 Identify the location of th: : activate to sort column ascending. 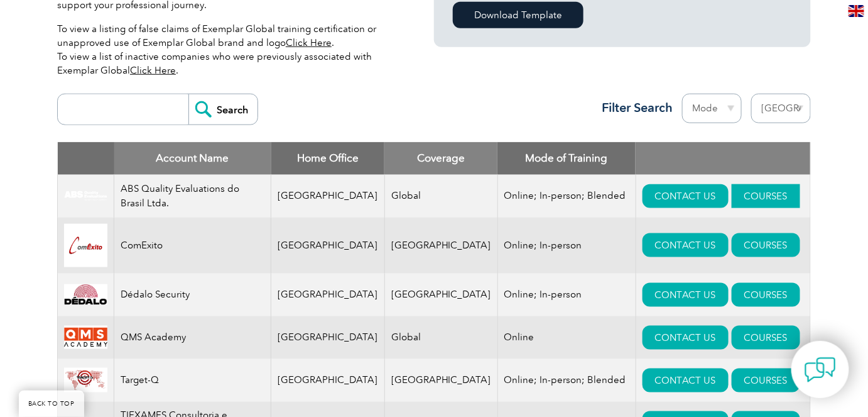
(723, 158).